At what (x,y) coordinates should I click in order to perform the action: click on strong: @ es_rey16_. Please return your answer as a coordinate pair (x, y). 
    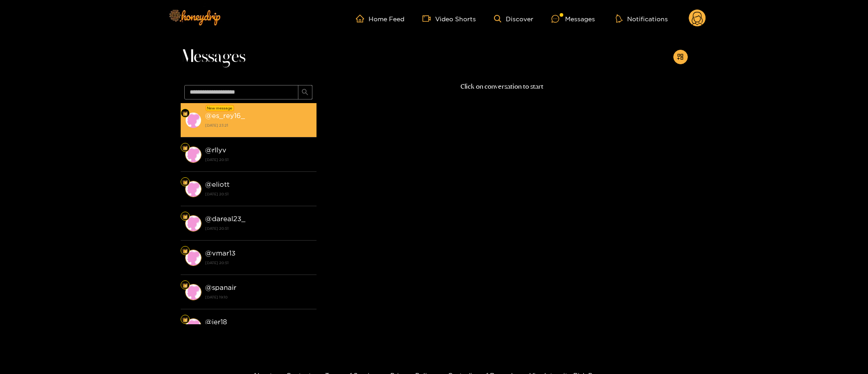
    Looking at the image, I should click on (225, 115).